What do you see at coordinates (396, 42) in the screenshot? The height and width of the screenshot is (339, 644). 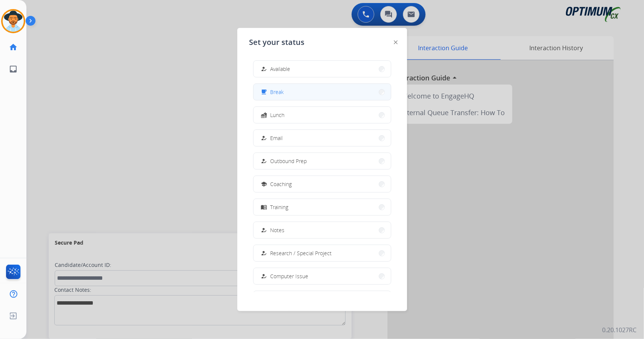 I see `img: close-button` at bounding box center [396, 42].